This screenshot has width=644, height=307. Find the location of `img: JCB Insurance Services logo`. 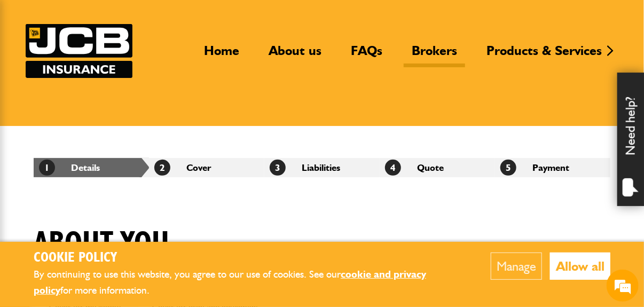

img: JCB Insurance Services logo is located at coordinates (79, 51).